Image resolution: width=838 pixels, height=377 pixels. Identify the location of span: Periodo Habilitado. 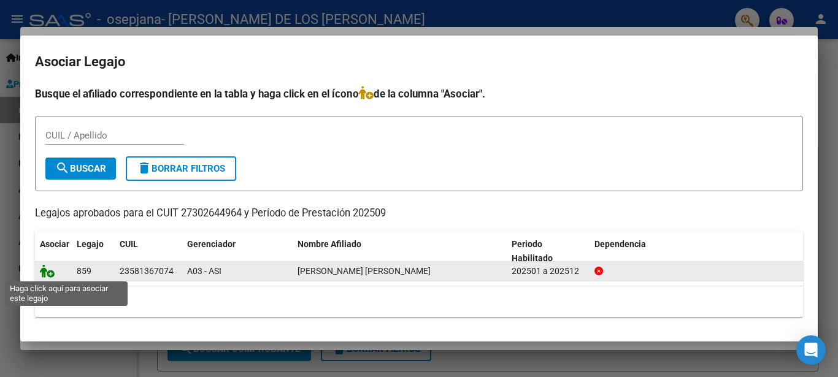
(532, 251).